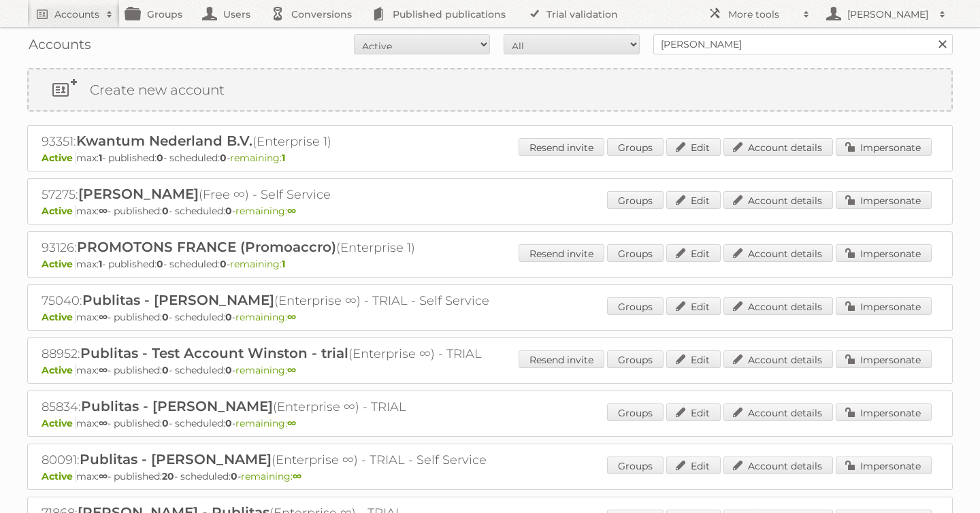  Describe the element at coordinates (168, 477) in the screenshot. I see `strong: 20` at that location.